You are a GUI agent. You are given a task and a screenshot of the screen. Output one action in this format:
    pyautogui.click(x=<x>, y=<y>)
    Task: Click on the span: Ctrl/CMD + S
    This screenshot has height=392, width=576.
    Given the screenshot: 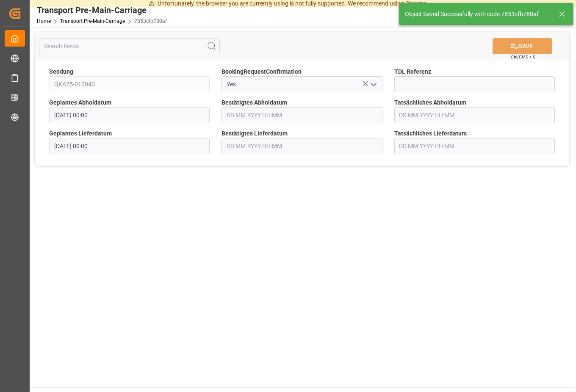 What is the action you would take?
    pyautogui.click(x=523, y=57)
    